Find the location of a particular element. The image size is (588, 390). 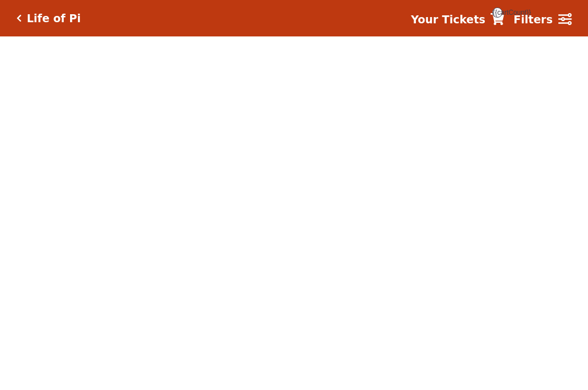

strong: Your Tickets is located at coordinates (447, 20).